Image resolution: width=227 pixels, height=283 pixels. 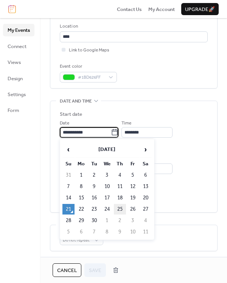 What do you see at coordinates (94, 209) in the screenshot?
I see `td: 23` at bounding box center [94, 209].